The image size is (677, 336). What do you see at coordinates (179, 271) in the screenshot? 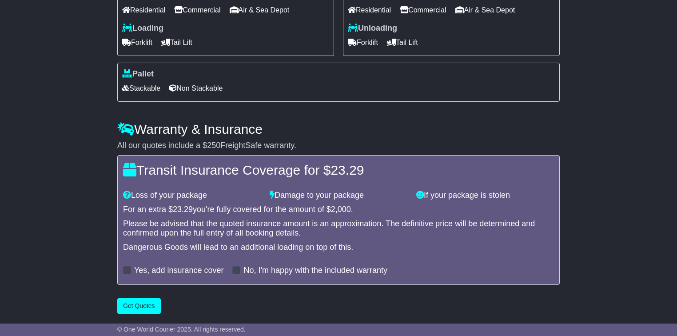
I see `label: Yes, add insurance cover` at bounding box center [179, 271].